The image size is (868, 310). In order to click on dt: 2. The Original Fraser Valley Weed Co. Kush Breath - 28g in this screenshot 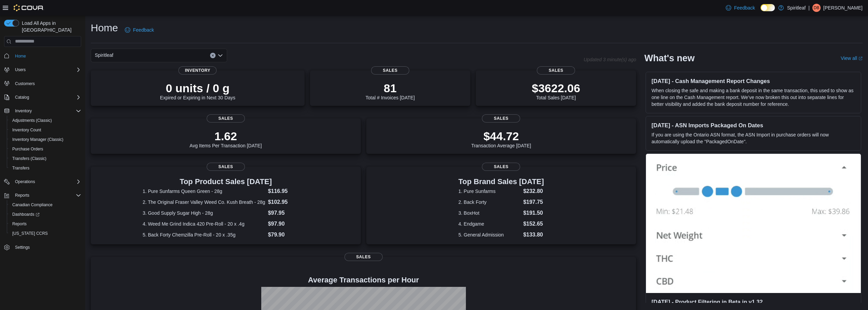, I will do `click(204, 203)`.